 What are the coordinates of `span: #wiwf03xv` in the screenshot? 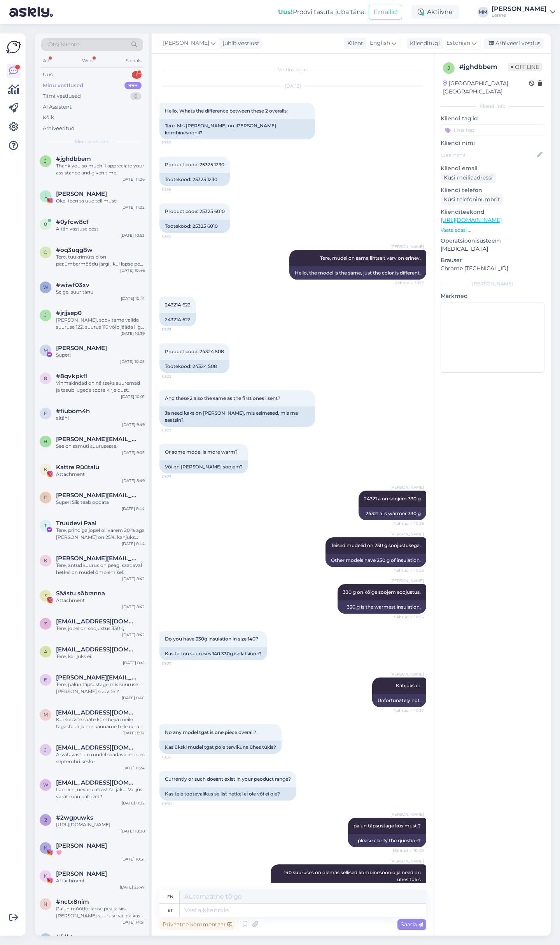 It's located at (73, 285).